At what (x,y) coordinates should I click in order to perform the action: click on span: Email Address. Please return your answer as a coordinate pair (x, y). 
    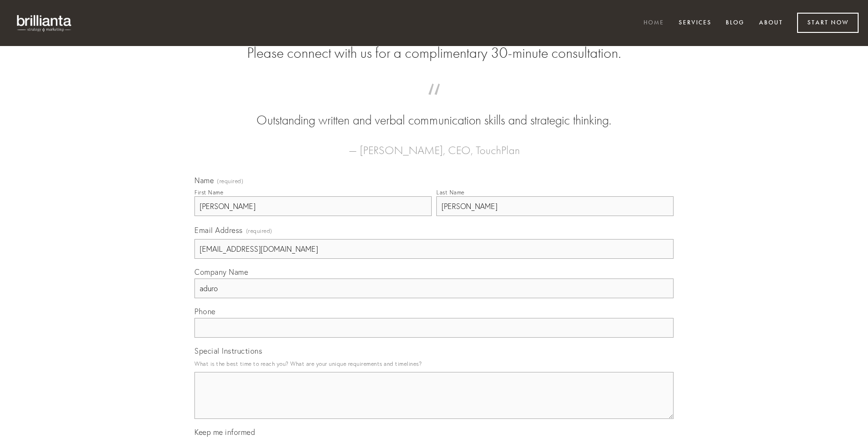
    Looking at the image, I should click on (218, 230).